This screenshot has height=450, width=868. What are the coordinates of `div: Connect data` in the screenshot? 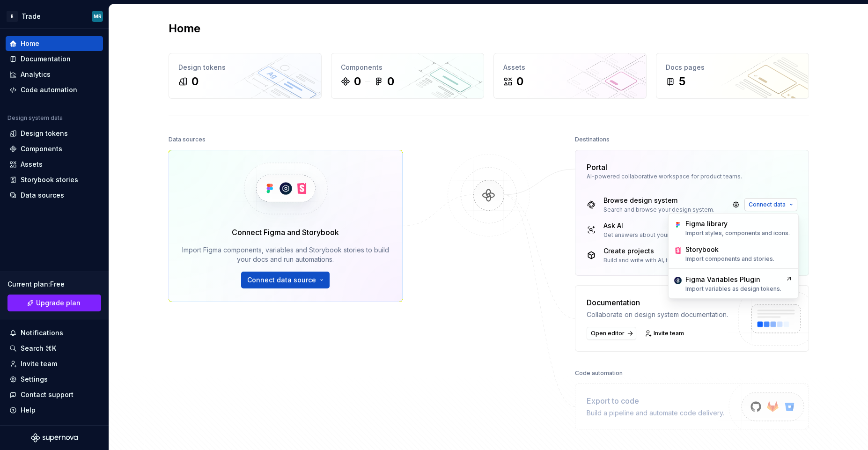 It's located at (771, 205).